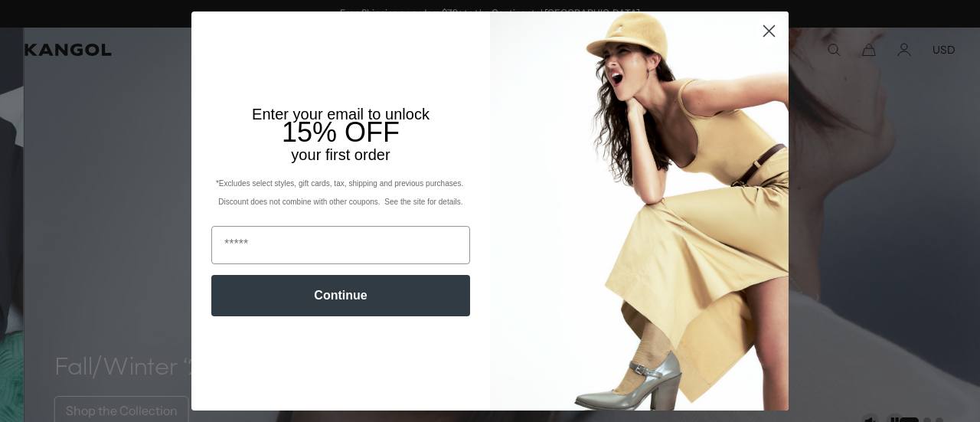  What do you see at coordinates (341, 296) in the screenshot?
I see `button: Continue` at bounding box center [341, 296].